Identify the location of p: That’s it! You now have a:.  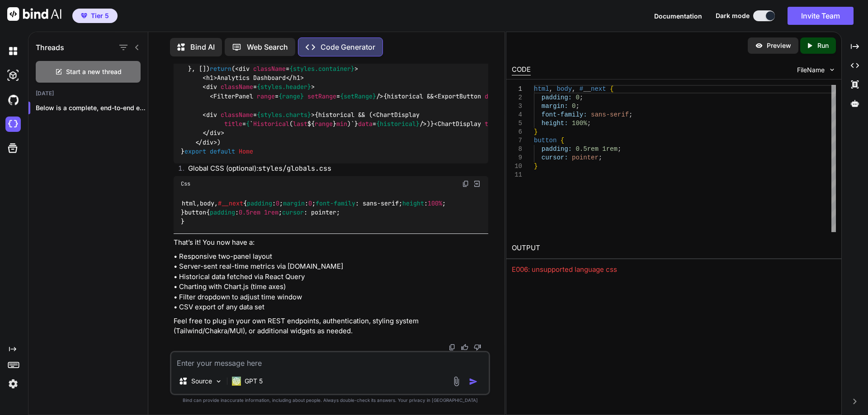
(331, 243).